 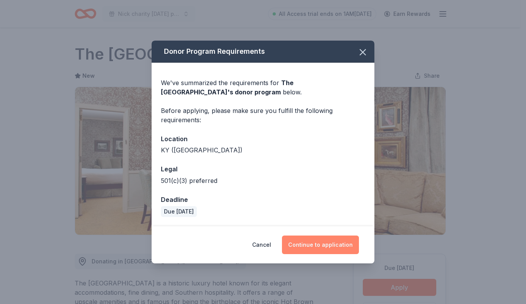 I want to click on div: Legal, so click(x=263, y=169).